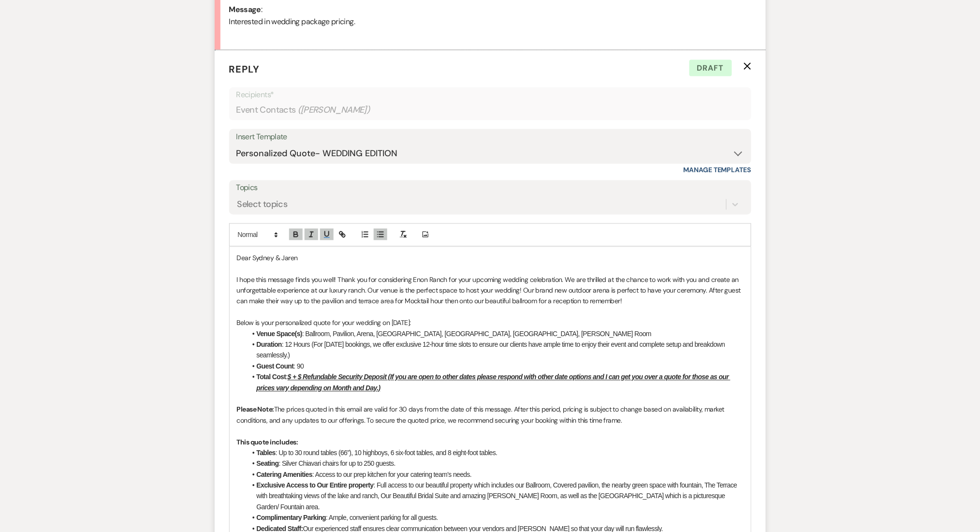 This screenshot has height=532, width=980. What do you see at coordinates (280, 334) in the screenshot?
I see `strong: Venue Space(s)` at bounding box center [280, 334].